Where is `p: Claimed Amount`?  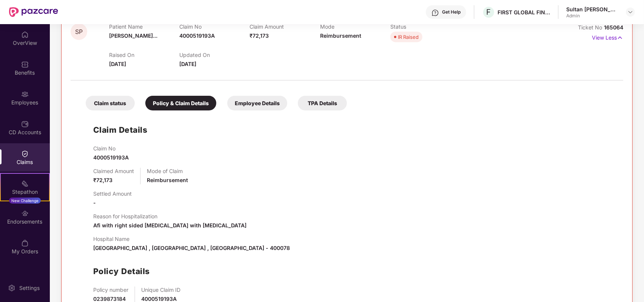 p: Claimed Amount is located at coordinates (114, 171).